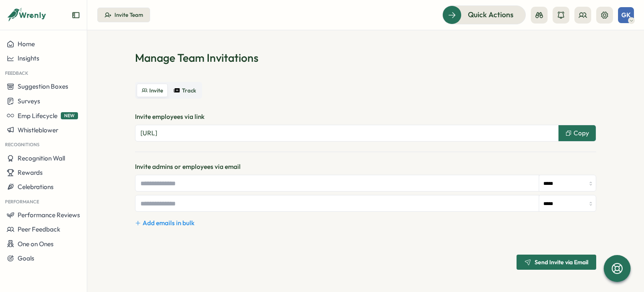 The height and width of the screenshot is (292, 644). I want to click on span: Recognition Wall, so click(41, 158).